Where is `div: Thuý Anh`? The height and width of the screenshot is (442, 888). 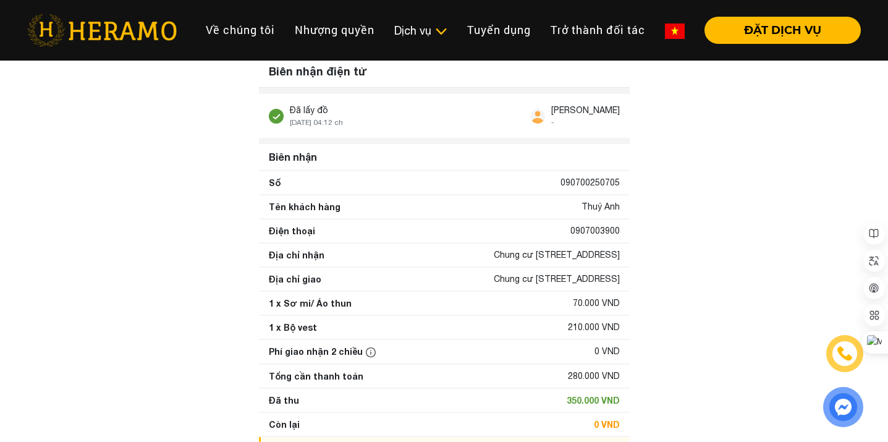
div: Thuý Anh is located at coordinates (601, 206).